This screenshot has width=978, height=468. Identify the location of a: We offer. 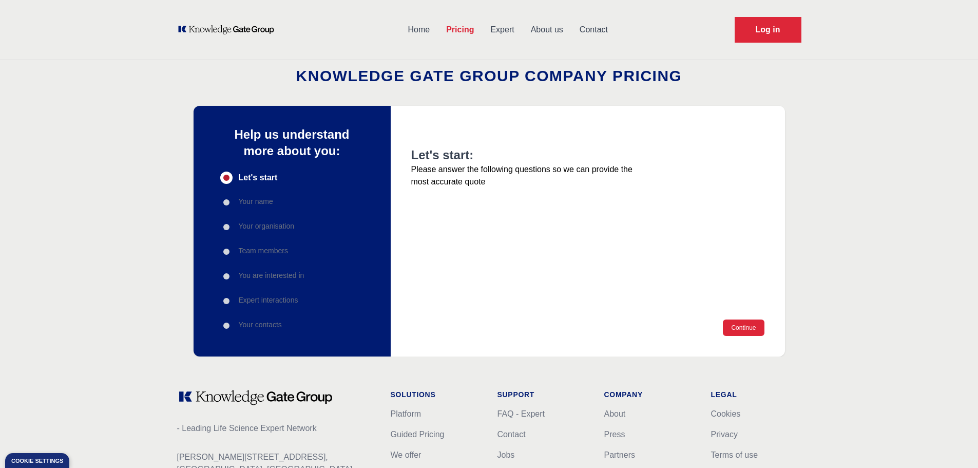
(406, 454).